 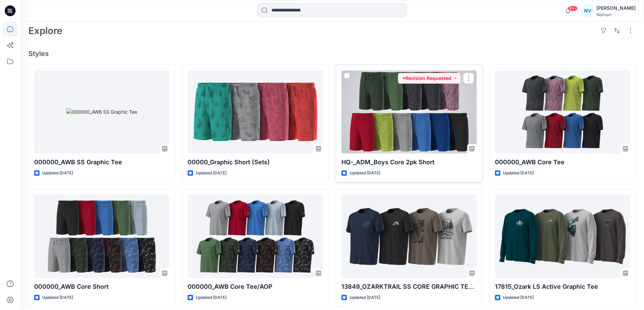 I want to click on a: HQ-_ADM_Boys Core 2pk Short, so click(x=409, y=112).